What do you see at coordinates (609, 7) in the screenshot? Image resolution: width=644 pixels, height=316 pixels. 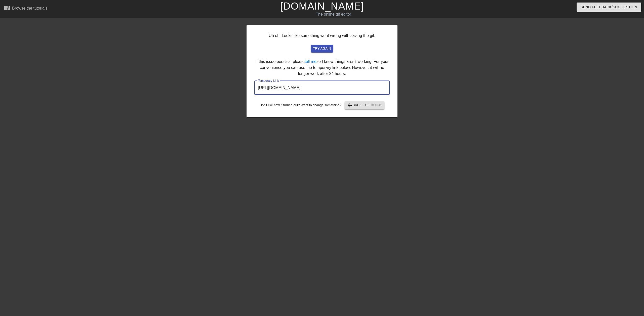 I see `button: Send Feedback/Suggestion` at bounding box center [609, 7].